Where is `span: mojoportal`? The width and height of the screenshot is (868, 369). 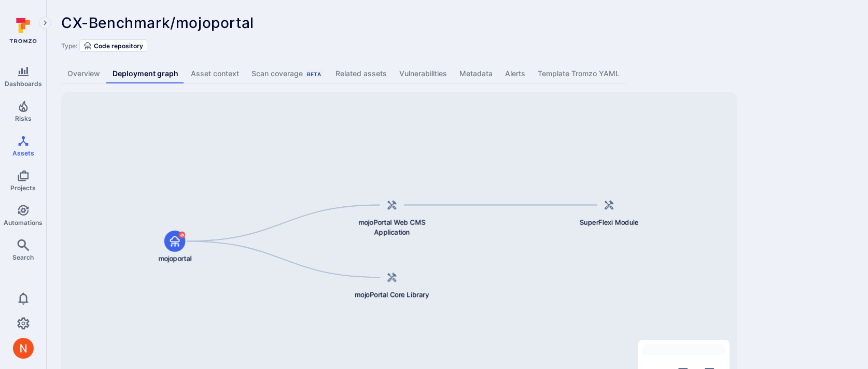
span: mojoportal is located at coordinates (174, 258).